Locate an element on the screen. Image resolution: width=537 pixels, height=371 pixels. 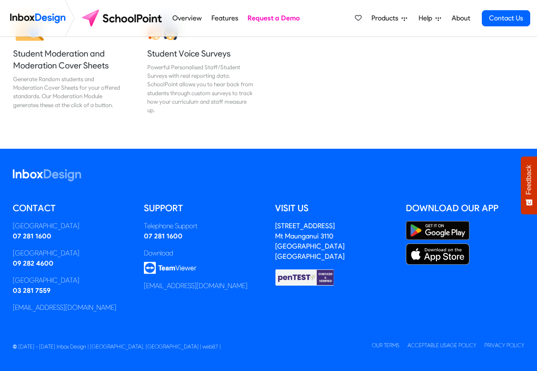
a: Features is located at coordinates (225, 18).